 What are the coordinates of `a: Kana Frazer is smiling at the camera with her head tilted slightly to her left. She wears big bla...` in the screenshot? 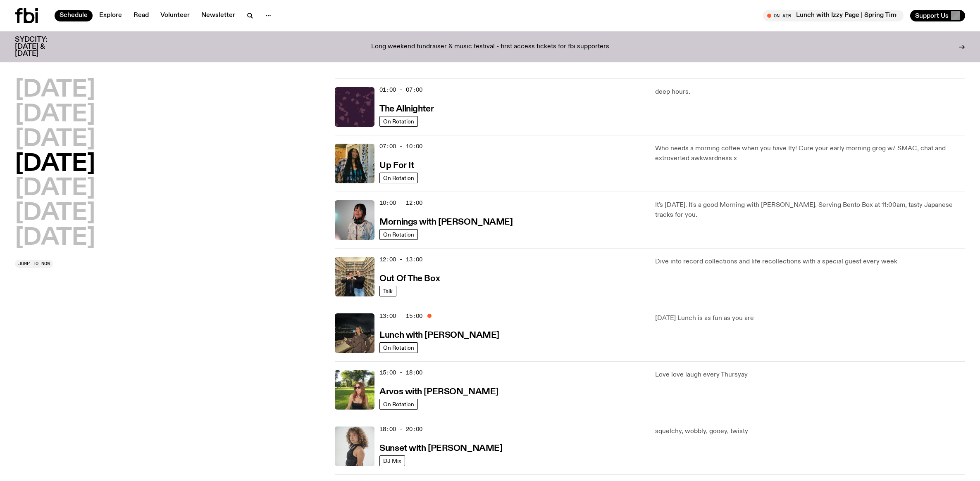 It's located at (355, 220).